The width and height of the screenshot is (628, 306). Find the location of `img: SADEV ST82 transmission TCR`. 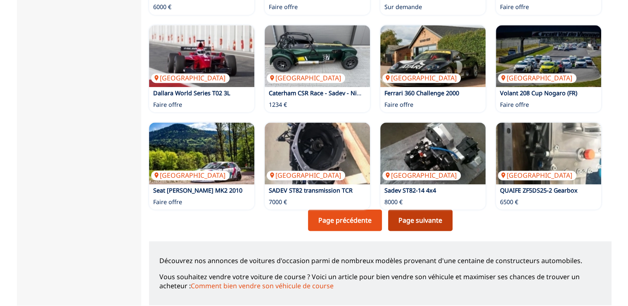

img: SADEV ST82 transmission TCR is located at coordinates (317, 154).